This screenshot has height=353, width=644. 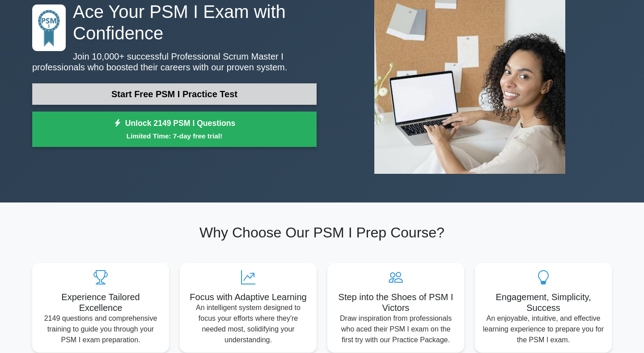 What do you see at coordinates (174, 94) in the screenshot?
I see `a: Start Free PSM I Practice Test` at bounding box center [174, 94].